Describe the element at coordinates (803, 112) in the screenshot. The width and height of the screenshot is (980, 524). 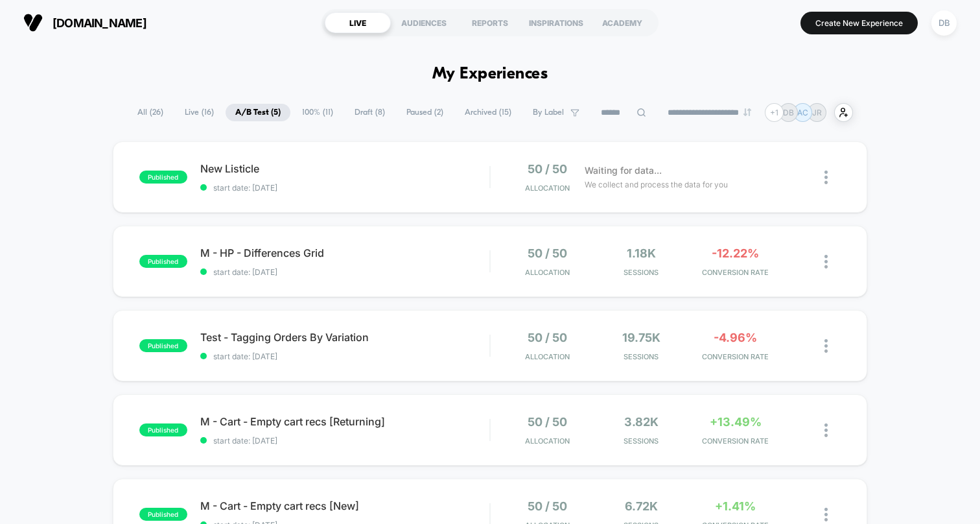
I see `p: AC` at that location.